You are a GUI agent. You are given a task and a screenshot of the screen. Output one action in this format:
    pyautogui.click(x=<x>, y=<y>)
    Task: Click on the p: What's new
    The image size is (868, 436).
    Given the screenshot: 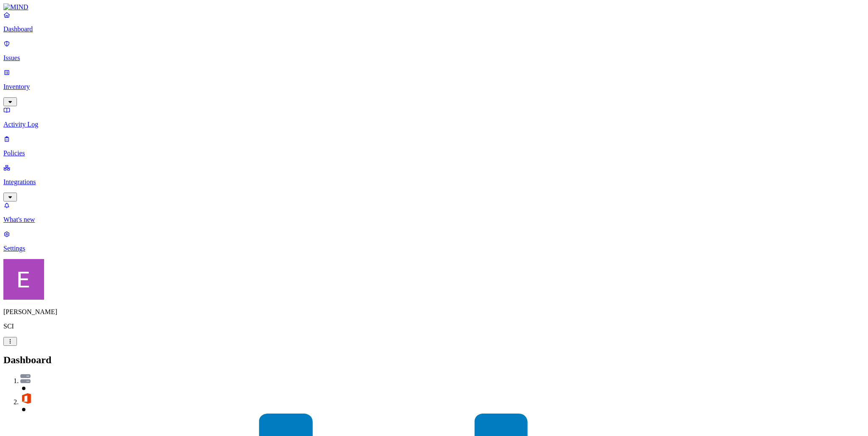 What is the action you would take?
    pyautogui.click(x=434, y=220)
    